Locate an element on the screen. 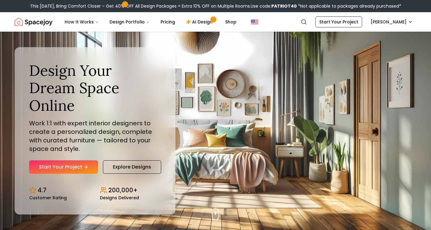 Image resolution: width=431 pixels, height=230 pixels. img: United States is located at coordinates (255, 22).